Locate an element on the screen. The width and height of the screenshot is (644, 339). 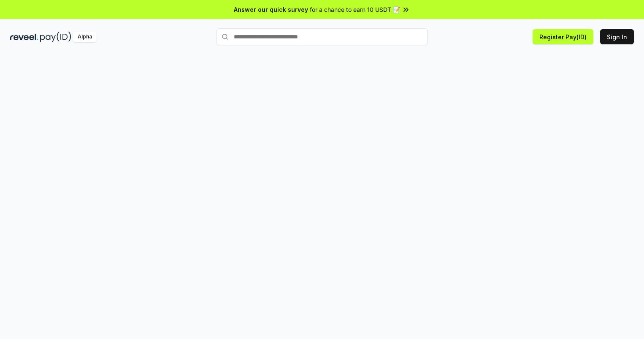
span: for a chance to earn 10 USDT 📝 is located at coordinates (355, 9).